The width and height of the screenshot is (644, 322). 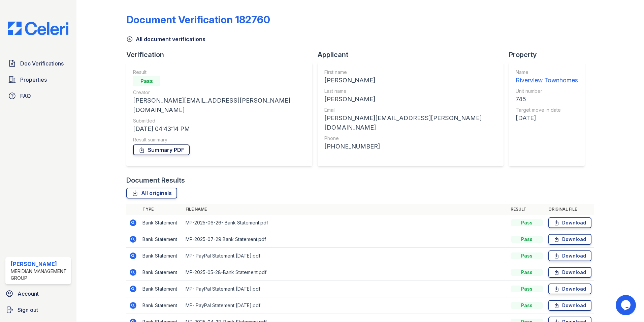 I want to click on div: Email, so click(x=410, y=110).